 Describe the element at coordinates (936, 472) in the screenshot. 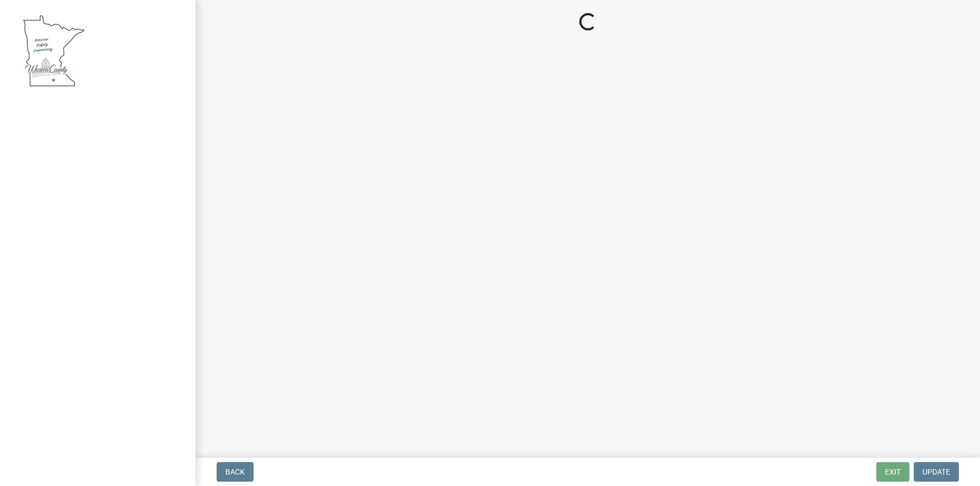

I see `button: Update` at that location.